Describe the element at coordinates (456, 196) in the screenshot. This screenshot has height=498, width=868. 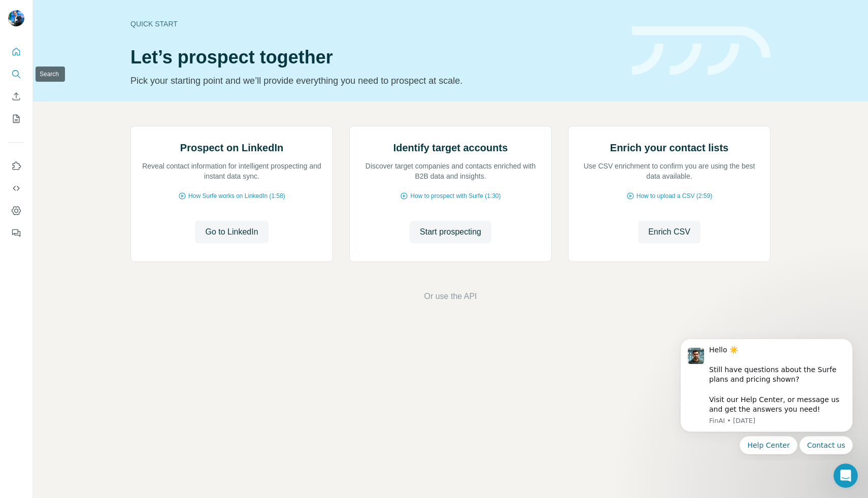
I see `span: How to prospect with Surfe (1:30)` at that location.